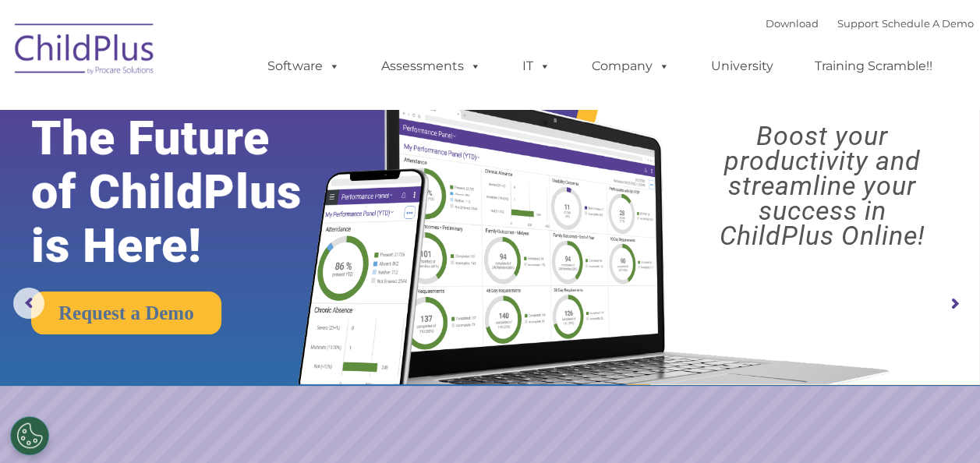  What do you see at coordinates (928, 24) in the screenshot?
I see `a: Schedule A Demo` at bounding box center [928, 24].